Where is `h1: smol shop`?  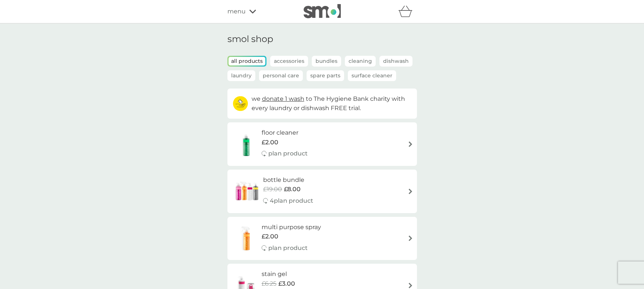 h1: smol shop is located at coordinates (322, 39).